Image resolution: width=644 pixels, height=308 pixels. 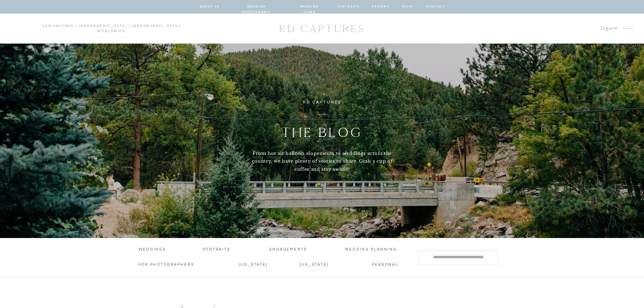 I want to click on a: Inquire, so click(x=547, y=28).